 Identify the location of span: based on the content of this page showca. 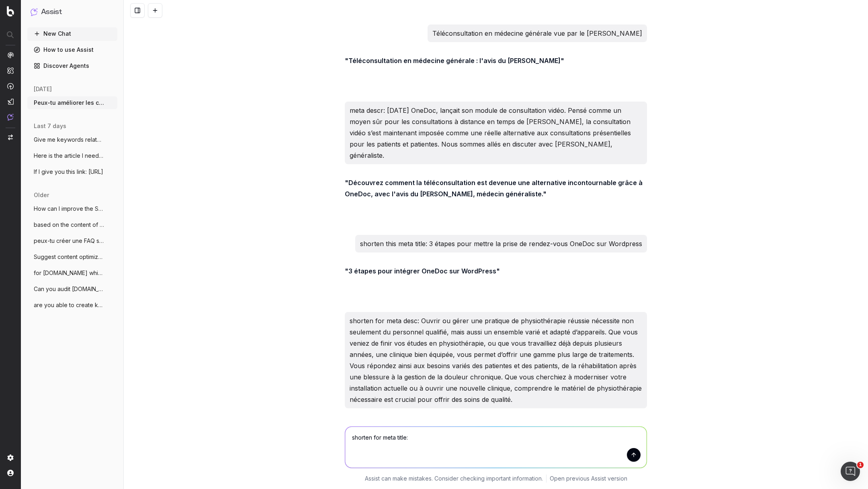
(69, 225).